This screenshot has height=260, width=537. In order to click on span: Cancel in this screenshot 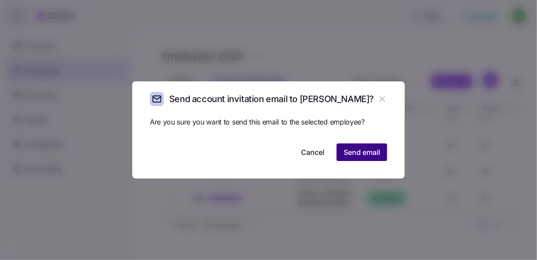, I will do `click(312, 152)`.